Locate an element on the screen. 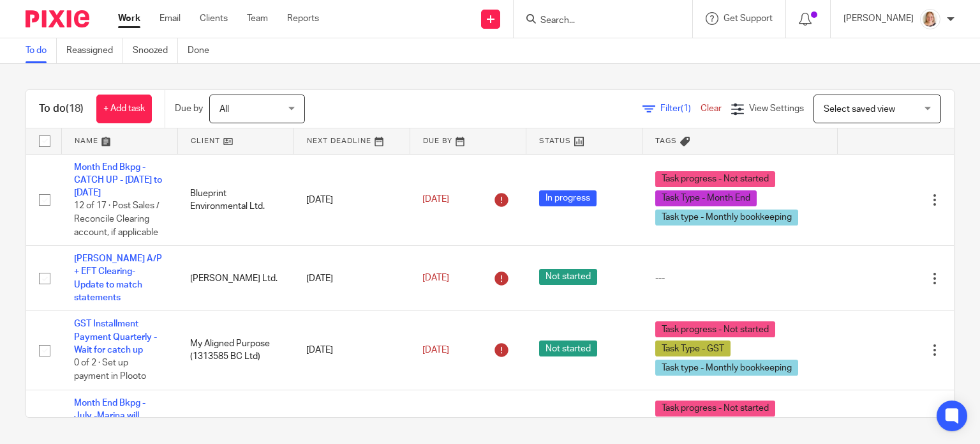 The image size is (980, 444). span: 12 of 17 · Post Sales / Reconcile Clearing account, if applicable is located at coordinates (117, 219).